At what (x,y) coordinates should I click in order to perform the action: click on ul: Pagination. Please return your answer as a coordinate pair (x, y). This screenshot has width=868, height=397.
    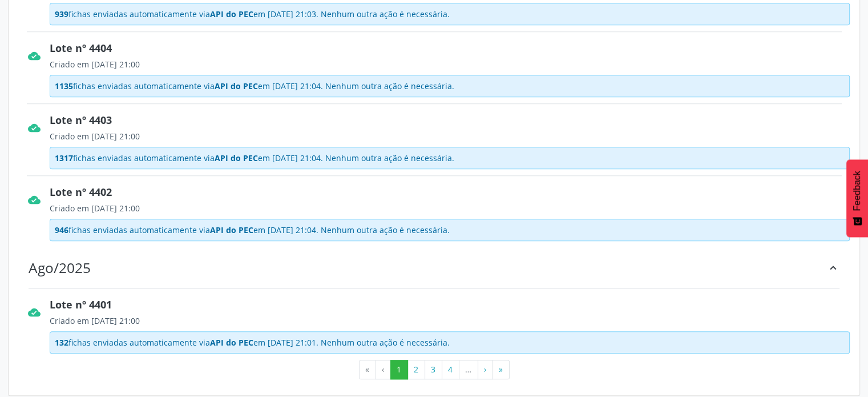
    Looking at the image, I should click on (434, 369).